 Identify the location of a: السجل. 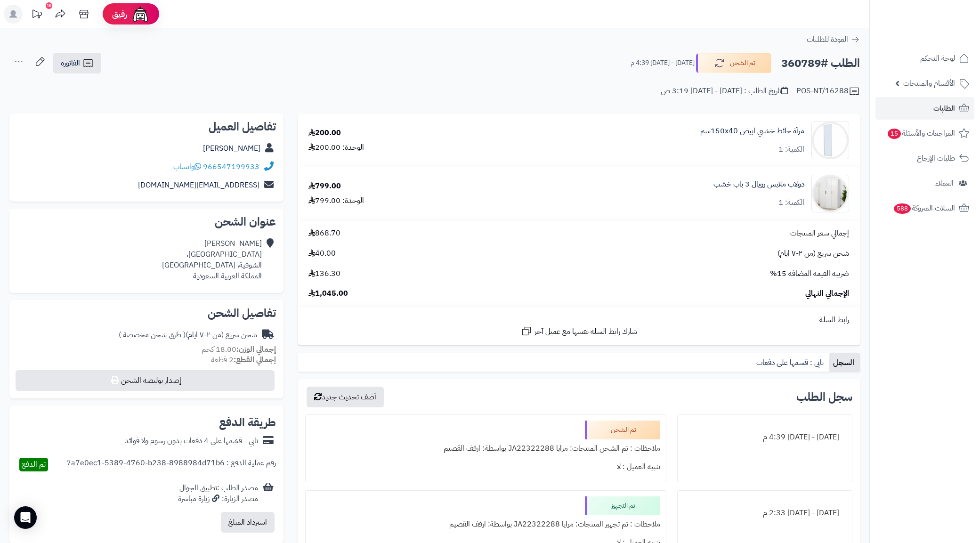
(844, 362).